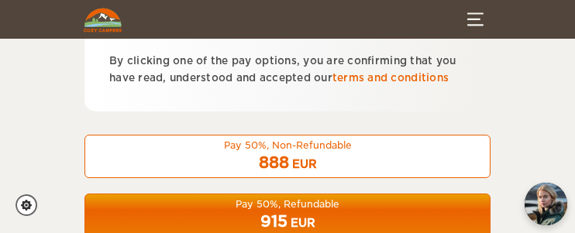  Describe the element at coordinates (288, 157) in the screenshot. I see `button: Pay 50%, Non-Refundable 888 EUR` at that location.